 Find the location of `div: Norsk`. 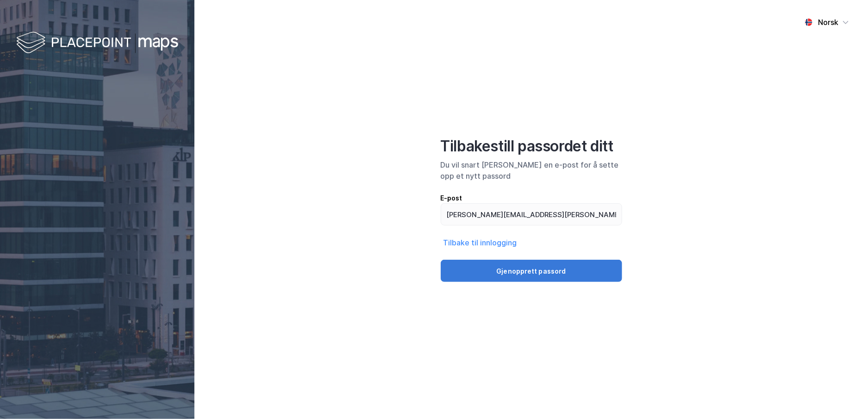

div: Norsk is located at coordinates (828, 22).